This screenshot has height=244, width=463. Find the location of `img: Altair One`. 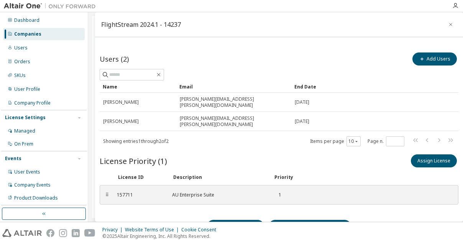

img: Altair One is located at coordinates (52, 6).